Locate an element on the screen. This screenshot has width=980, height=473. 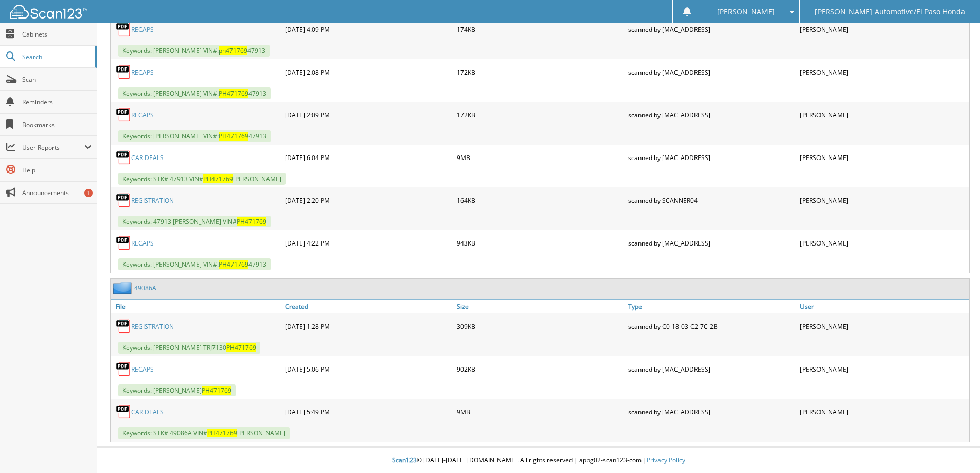
div: scanned by C0-18-03-C2-7C-2B is located at coordinates (711, 326).